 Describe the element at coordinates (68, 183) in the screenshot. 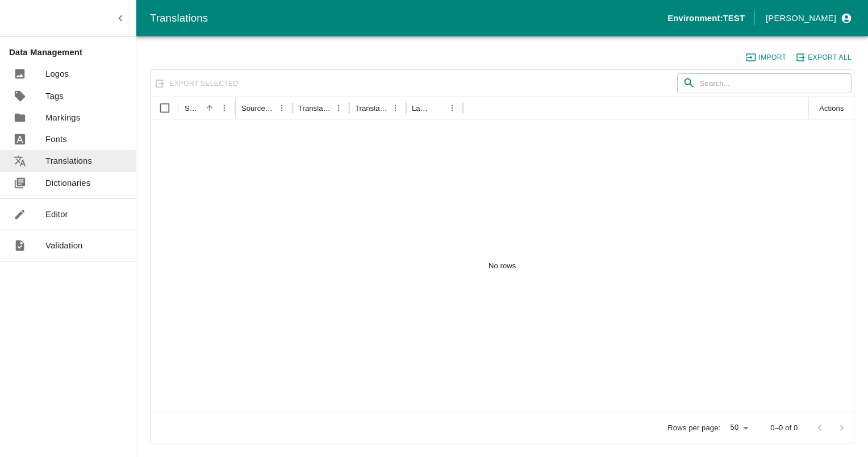

I see `p: Dictionaries` at that location.